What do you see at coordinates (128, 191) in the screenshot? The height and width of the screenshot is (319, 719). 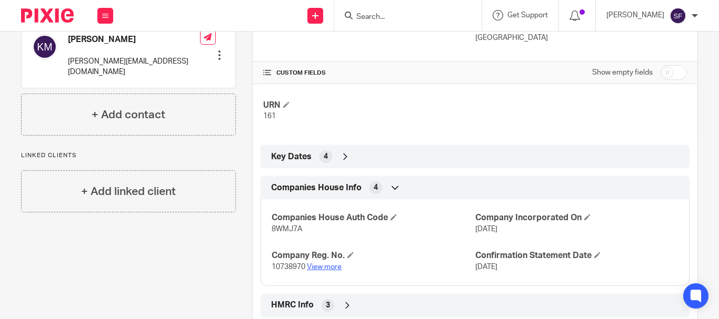 I see `h4: + Add linked client` at bounding box center [128, 191].